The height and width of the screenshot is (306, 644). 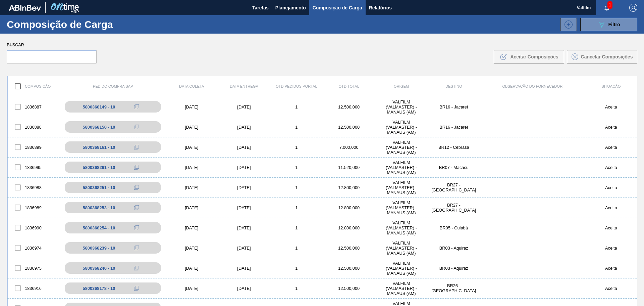 I want to click on div: 5800368254 - 10, so click(x=99, y=227).